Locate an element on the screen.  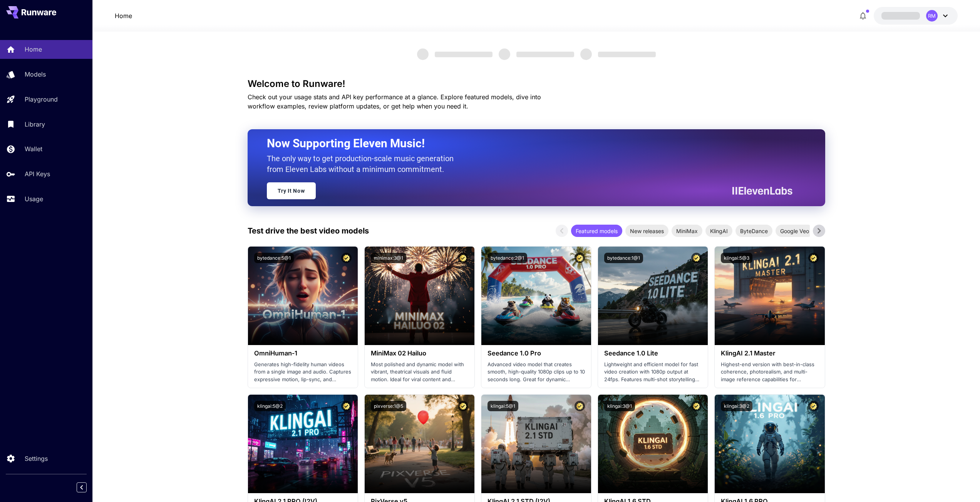
button: bytedance:5@1 is located at coordinates (274, 257).